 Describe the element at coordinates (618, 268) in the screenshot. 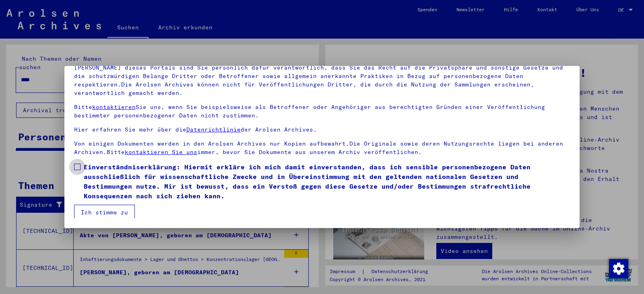

I see `img: Zustimmung ändern` at that location.